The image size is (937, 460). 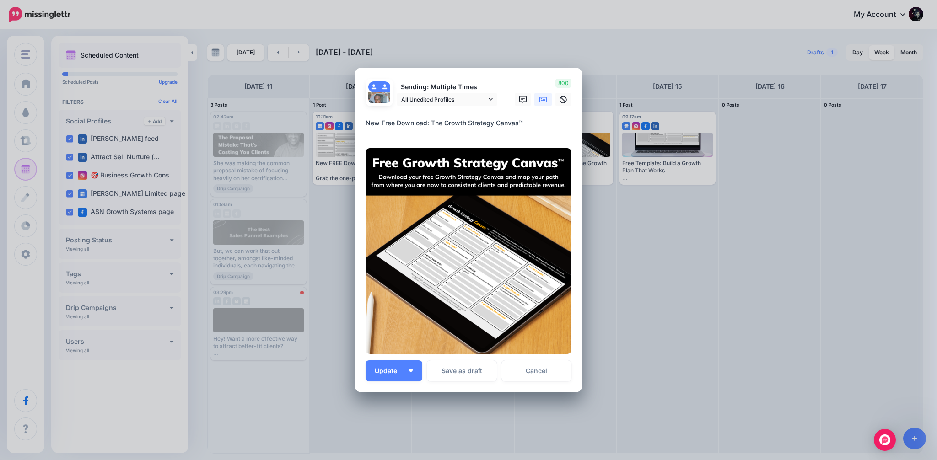 What do you see at coordinates (471, 227) in the screenshot?
I see `div: New Free Download: The Growth Strategy Canvas™ For years, I’ve used this single-page template to ...` at bounding box center [471, 227].